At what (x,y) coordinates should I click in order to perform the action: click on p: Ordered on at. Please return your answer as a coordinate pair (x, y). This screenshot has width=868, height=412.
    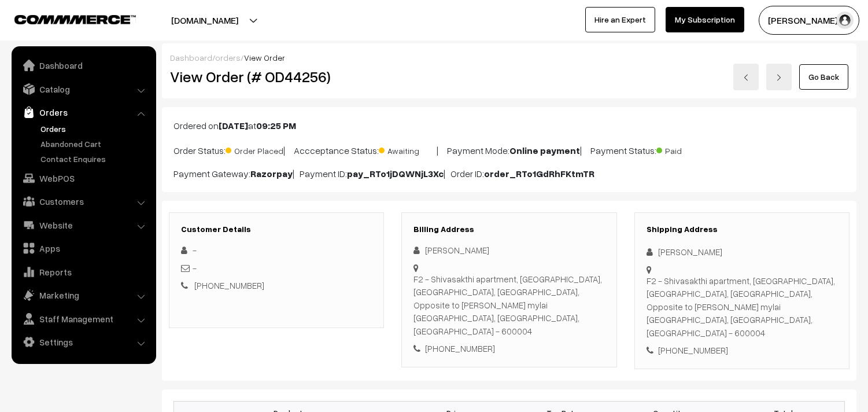
    Looking at the image, I should click on (509, 125).